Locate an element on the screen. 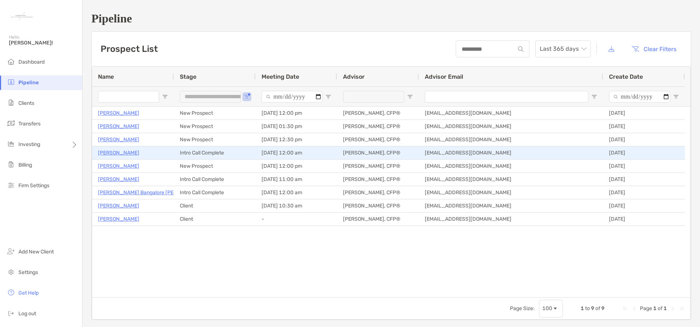  span: Clients is located at coordinates (26, 103).